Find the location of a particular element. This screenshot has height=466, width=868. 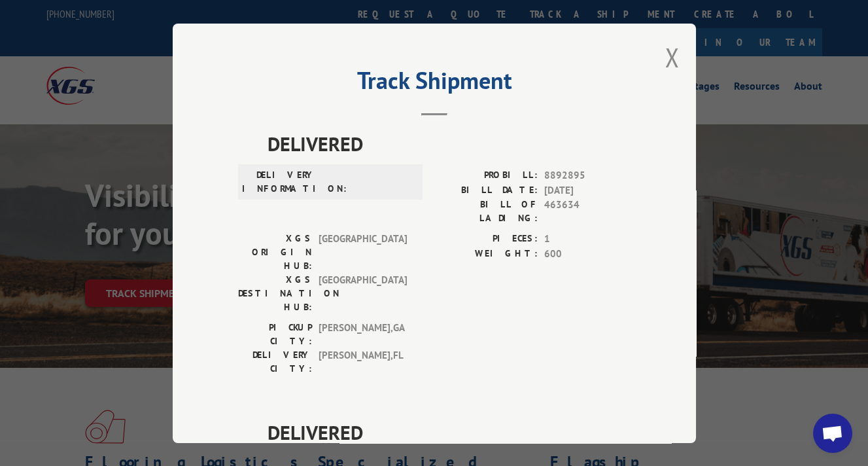

label: XGS DESTINATION HUB: is located at coordinates (275, 293).